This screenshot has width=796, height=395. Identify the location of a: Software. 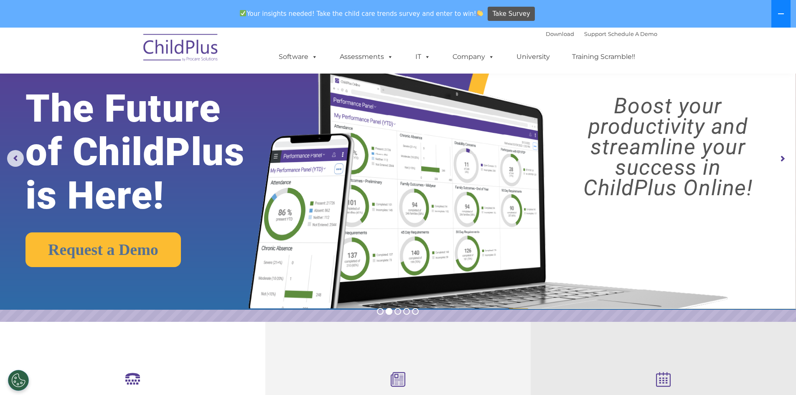
(298, 57).